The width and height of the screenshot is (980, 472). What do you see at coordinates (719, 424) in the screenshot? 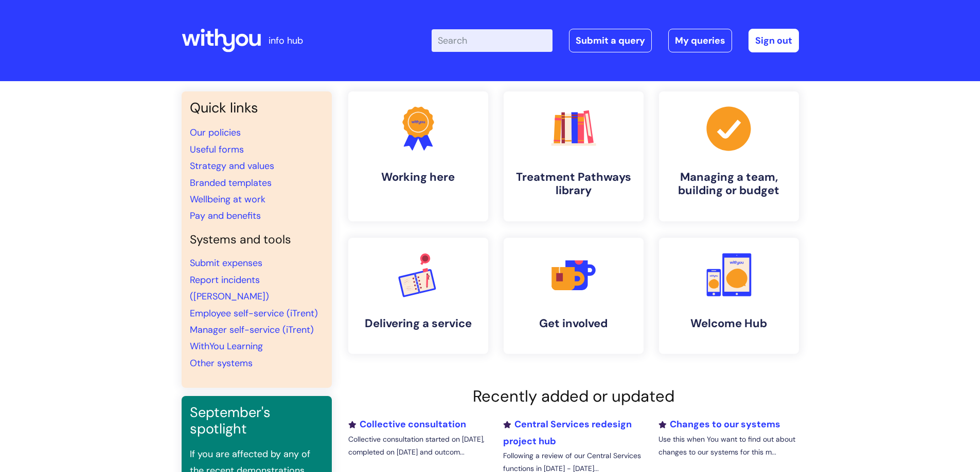
I see `a: Changes to our systems` at bounding box center [719, 424].